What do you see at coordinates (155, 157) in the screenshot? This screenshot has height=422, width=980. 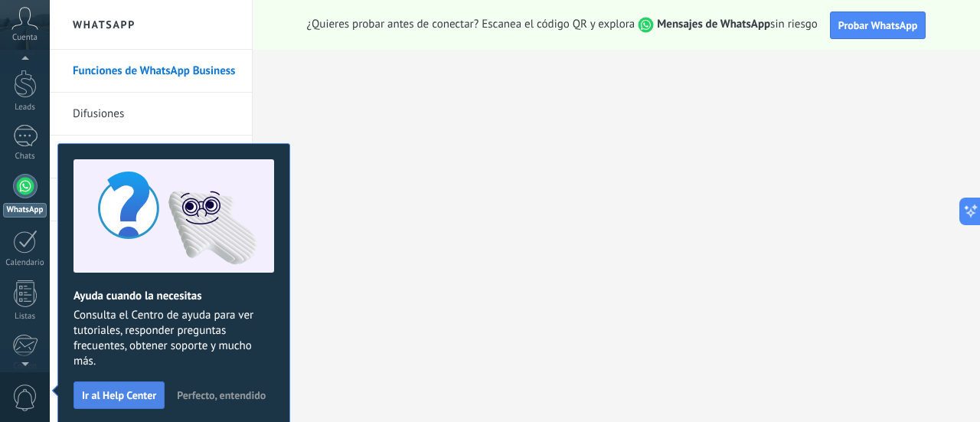 I see `a: Plantillas` at bounding box center [155, 157].